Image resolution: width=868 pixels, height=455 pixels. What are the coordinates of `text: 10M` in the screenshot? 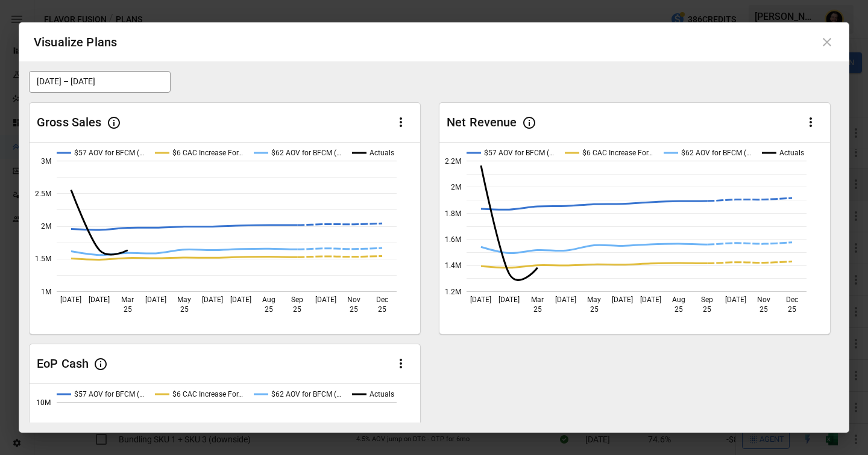 It's located at (43, 402).